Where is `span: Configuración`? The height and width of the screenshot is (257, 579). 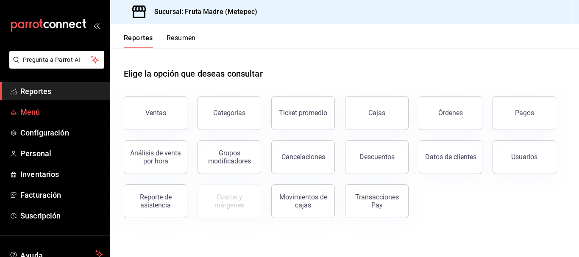 span: Configuración is located at coordinates (61, 133).